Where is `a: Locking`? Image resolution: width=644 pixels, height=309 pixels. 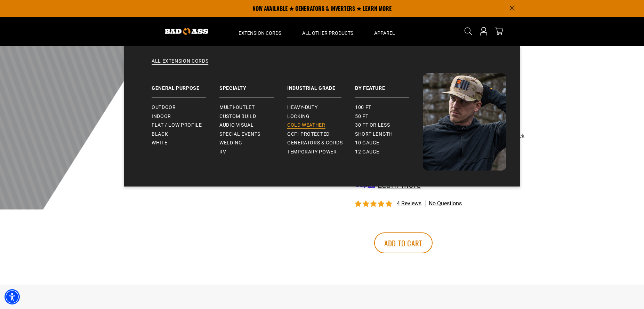
a: Locking is located at coordinates (321, 116).